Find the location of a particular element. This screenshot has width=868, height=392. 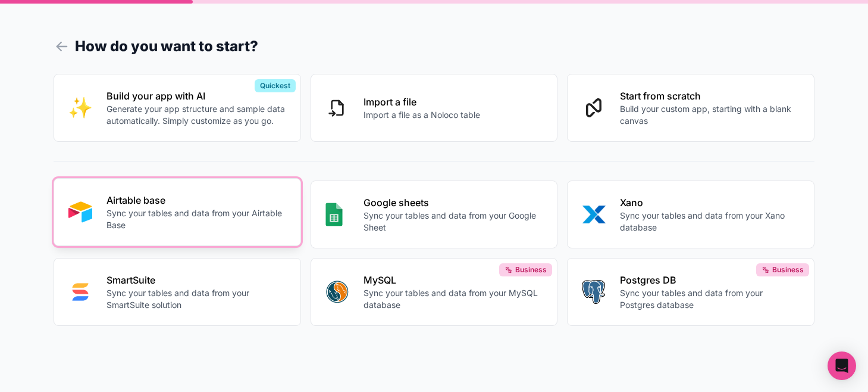

button: GOOGLE_SHEETSGoogle sheetsSync your tables and data from your Google Sheet is located at coordinates (434, 215).